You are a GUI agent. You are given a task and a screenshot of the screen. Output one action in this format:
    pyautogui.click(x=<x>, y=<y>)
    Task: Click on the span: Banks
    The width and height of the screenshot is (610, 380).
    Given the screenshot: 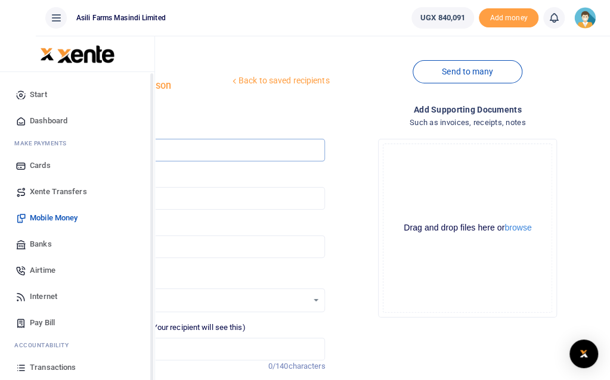 What is the action you would take?
    pyautogui.click(x=41, y=244)
    